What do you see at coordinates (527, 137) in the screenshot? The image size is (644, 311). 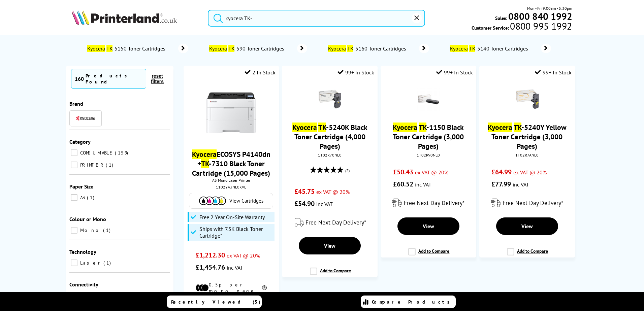 I see `a: Kyocera TK-5240Y Yellow Toner Cartridge (3,000 Pages)` at bounding box center [527, 137].